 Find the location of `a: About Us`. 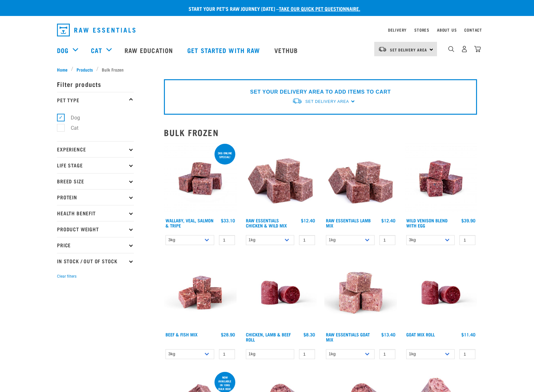

a: About Us is located at coordinates (447, 30).